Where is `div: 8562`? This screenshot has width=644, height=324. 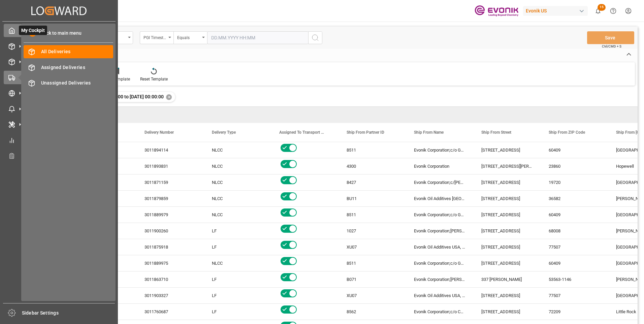
div: 8562 is located at coordinates (372, 312).